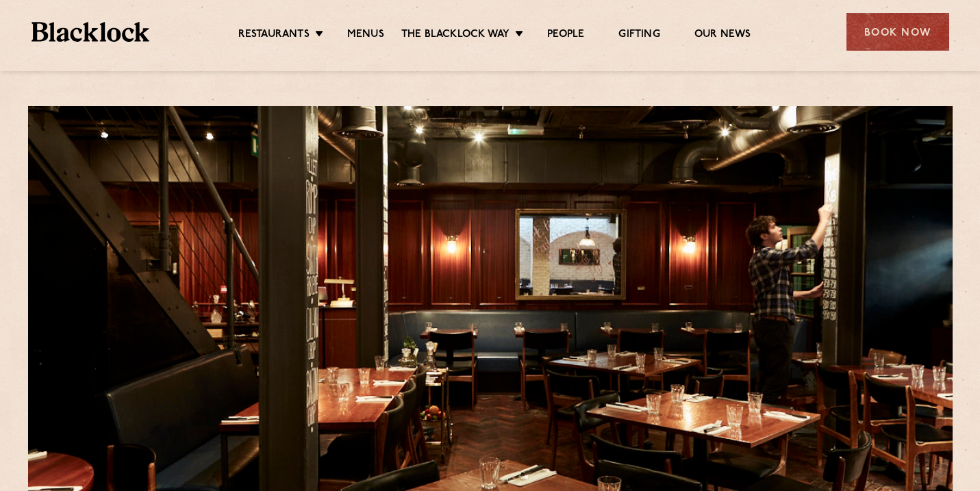  I want to click on a: Our News, so click(722, 36).